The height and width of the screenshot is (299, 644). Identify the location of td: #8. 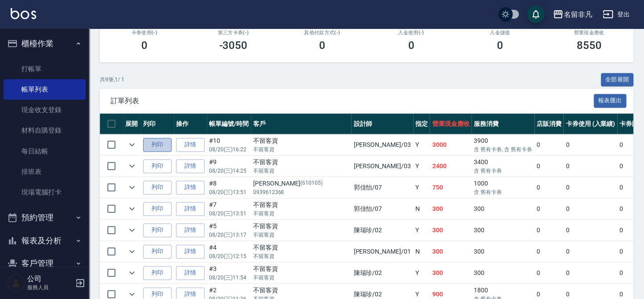
(229, 188).